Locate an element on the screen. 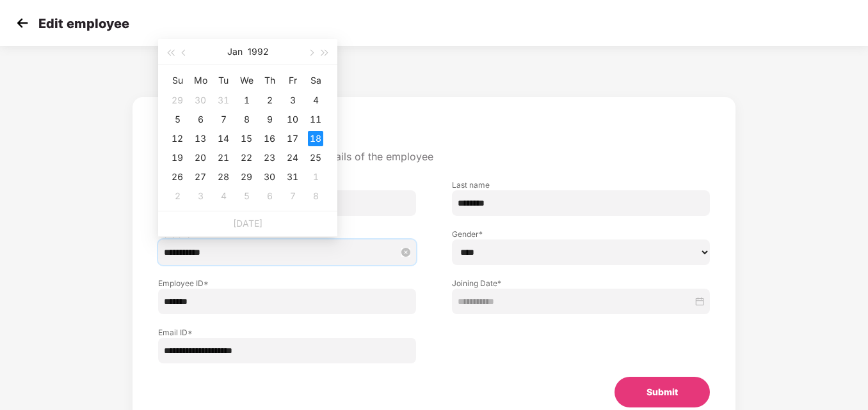 The image size is (868, 410). div: 16 is located at coordinates (269, 139).